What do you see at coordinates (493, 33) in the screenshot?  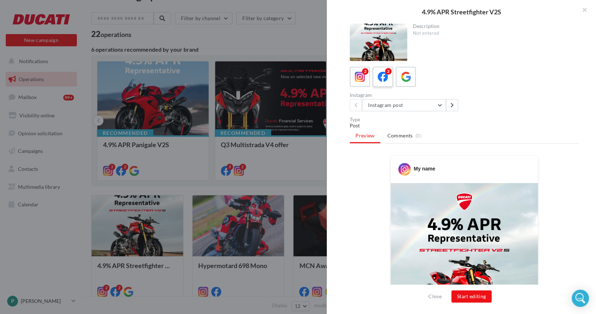 I see `div: Not entered` at bounding box center [493, 33].